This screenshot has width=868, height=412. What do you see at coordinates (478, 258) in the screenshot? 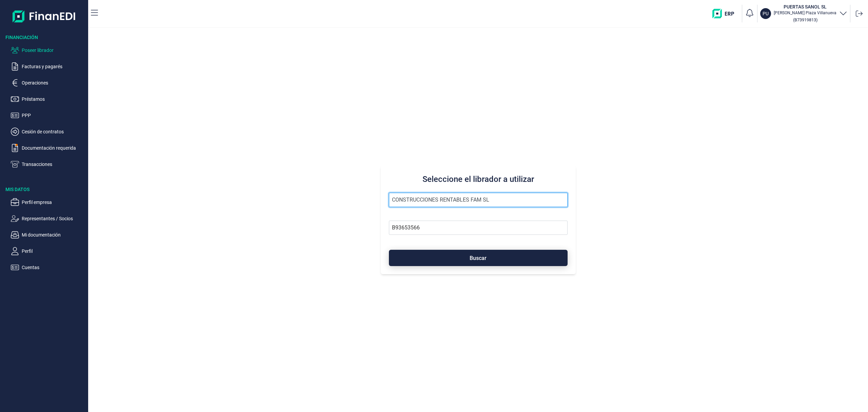
I see `span: Buscar` at bounding box center [478, 258].